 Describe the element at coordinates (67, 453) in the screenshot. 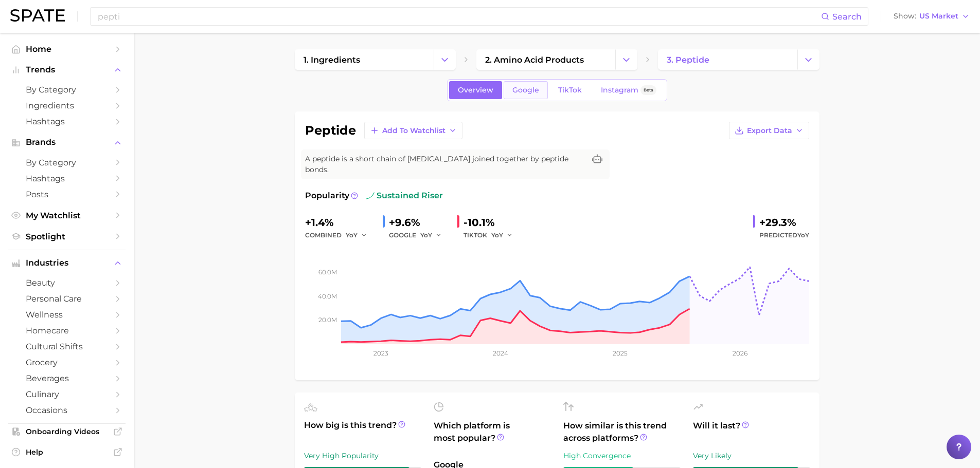

I see `a: Help` at that location.